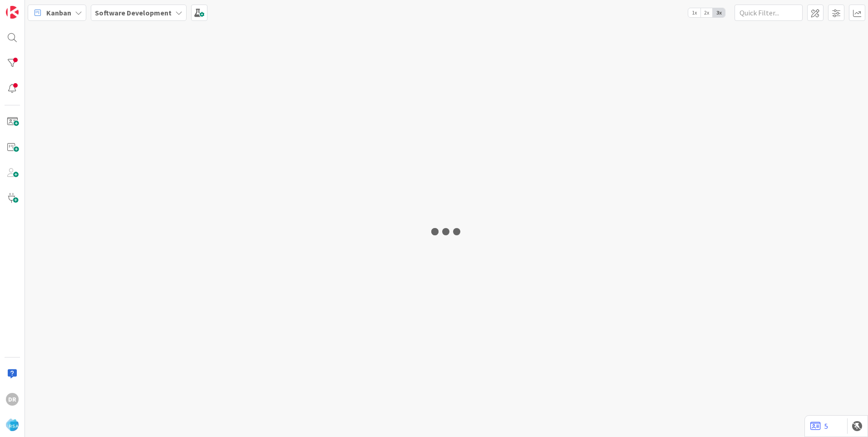 This screenshot has height=437, width=868. I want to click on img: avatar, so click(12, 424).